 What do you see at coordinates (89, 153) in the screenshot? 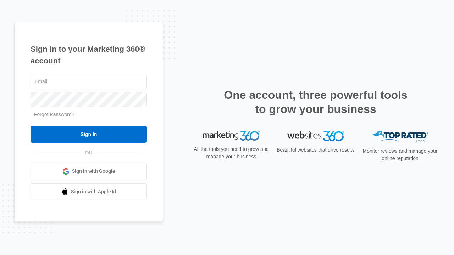
I see `span: OR` at bounding box center [89, 153].